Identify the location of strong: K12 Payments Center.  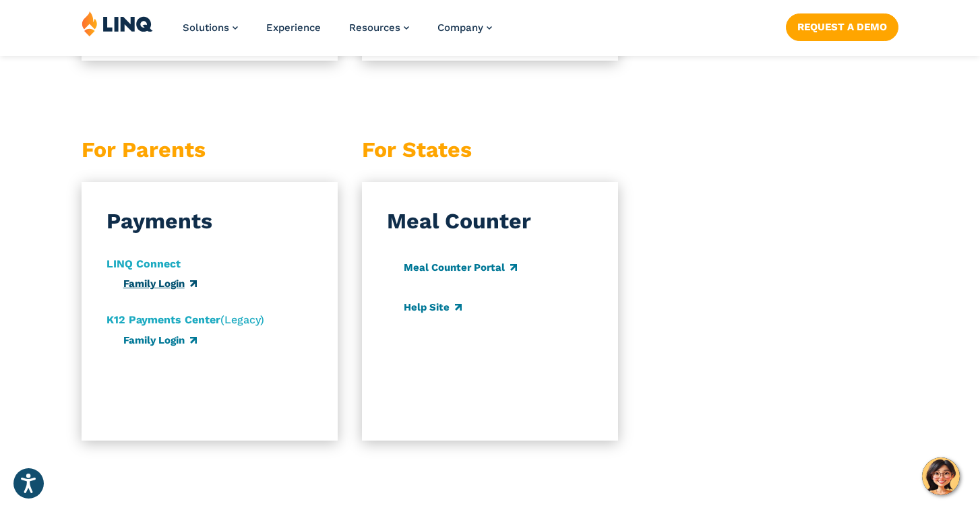
(163, 320).